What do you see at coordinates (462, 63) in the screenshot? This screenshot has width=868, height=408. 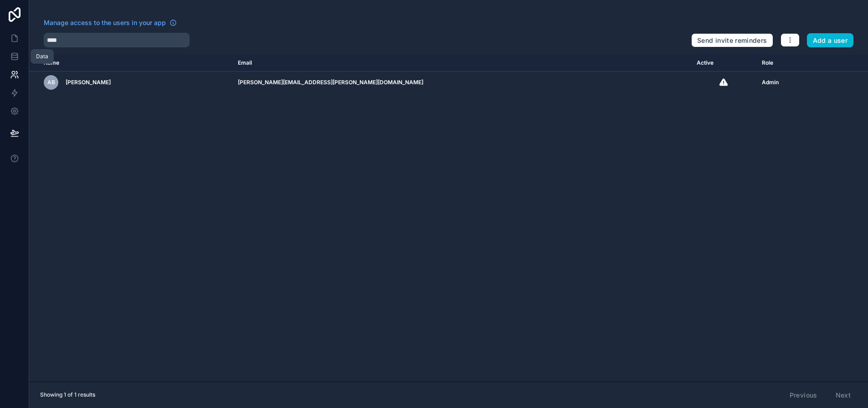 I see `th: Email` at bounding box center [462, 63].